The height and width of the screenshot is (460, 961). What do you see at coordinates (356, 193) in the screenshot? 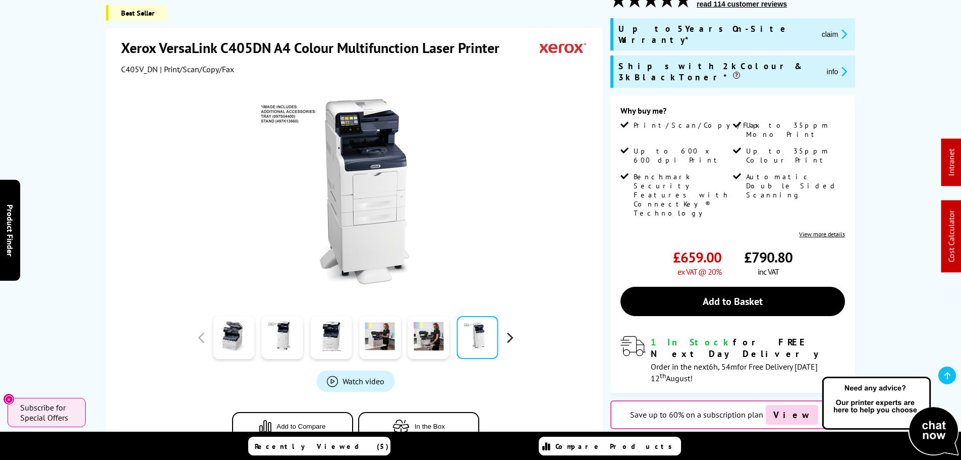
I see `a: Xerox VersaLink C405DN Thumbnail` at bounding box center [356, 193].